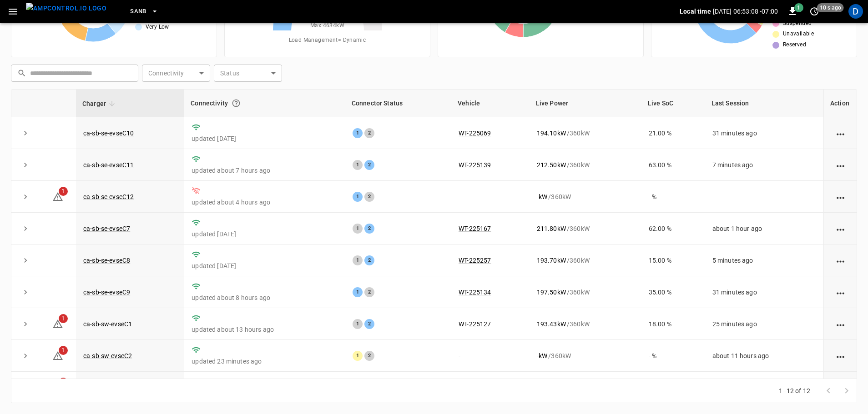 The image size is (868, 414). I want to click on span: Suspended, so click(797, 24).